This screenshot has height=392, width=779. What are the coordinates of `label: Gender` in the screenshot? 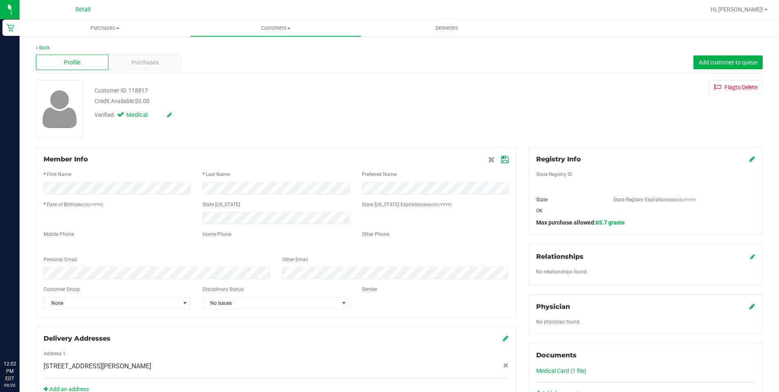 It's located at (370, 289).